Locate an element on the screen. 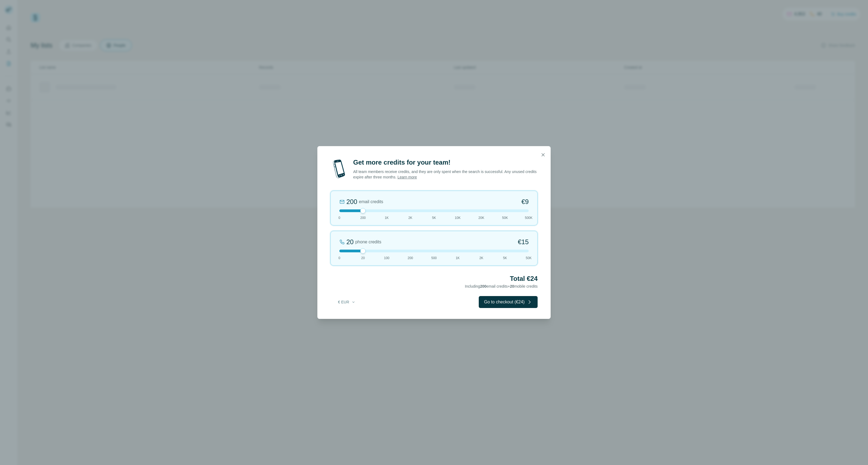 The height and width of the screenshot is (465, 868). p: All team members receive credits, and they are only spent when the search is successful. Any unus... is located at coordinates (445, 174).